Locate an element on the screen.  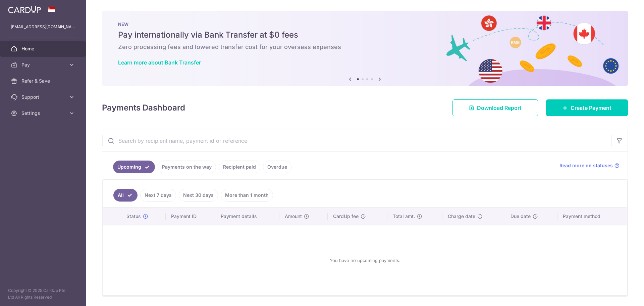
th: Payment details is located at coordinates (247, 216).